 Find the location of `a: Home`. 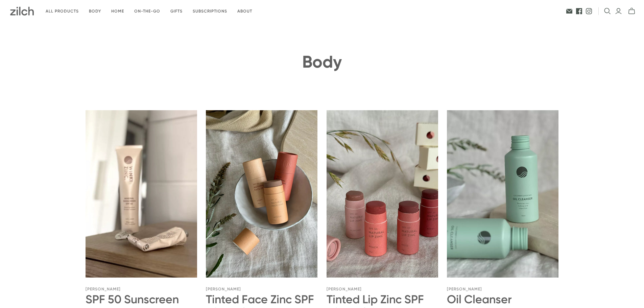

a: Home is located at coordinates (118, 11).